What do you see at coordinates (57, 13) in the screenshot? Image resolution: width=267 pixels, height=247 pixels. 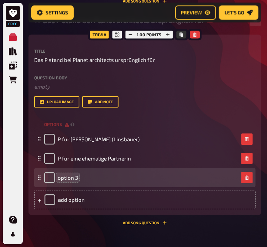 I see `span: Settings` at bounding box center [57, 13].